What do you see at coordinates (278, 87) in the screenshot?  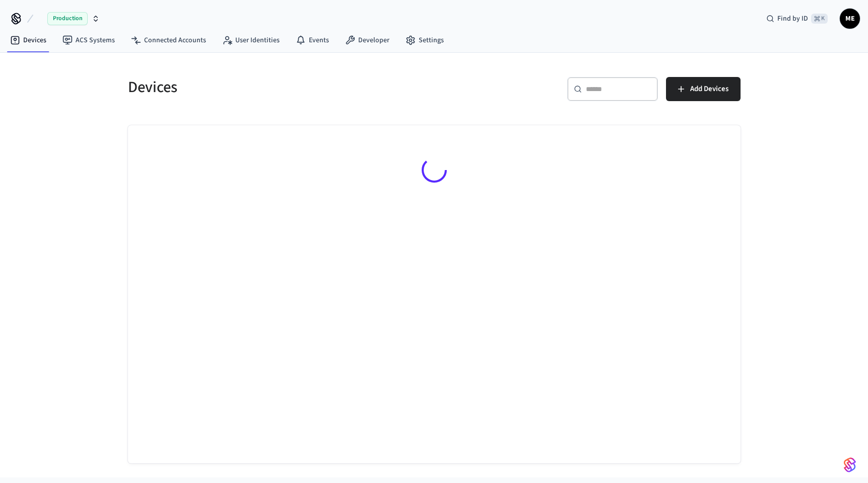 I see `h5: Devices` at bounding box center [278, 87].